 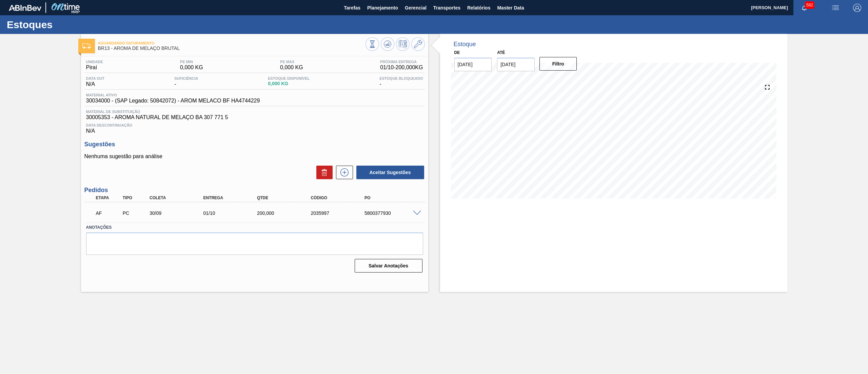 I want to click on img: Logout, so click(x=858, y=8).